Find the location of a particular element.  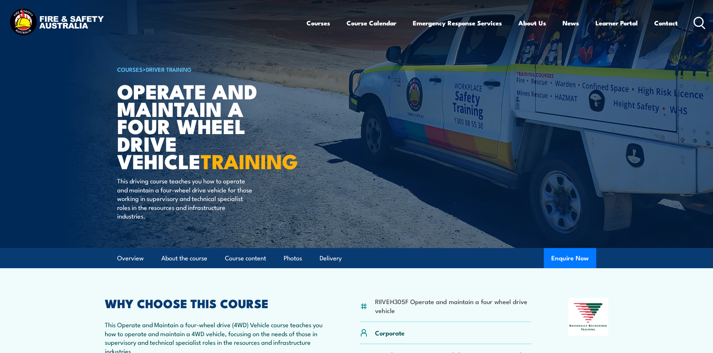

p: Corporate is located at coordinates (389, 333).